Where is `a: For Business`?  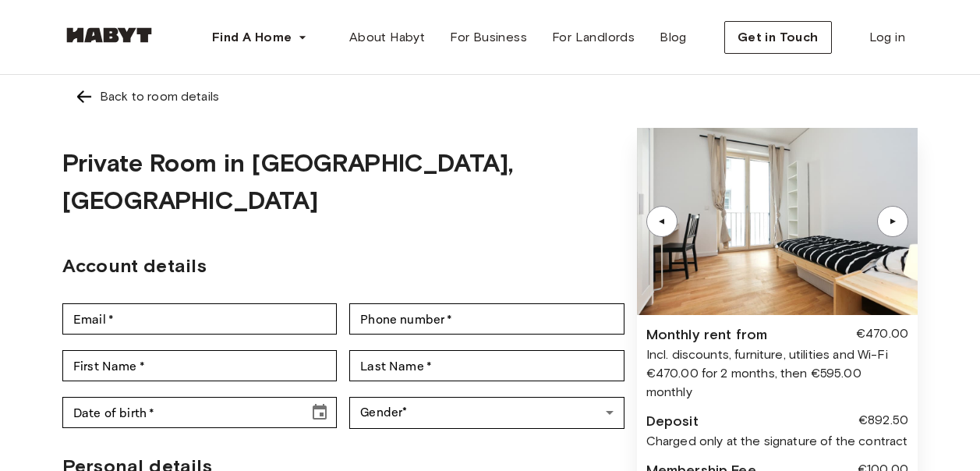 a: For Business is located at coordinates (488, 37).